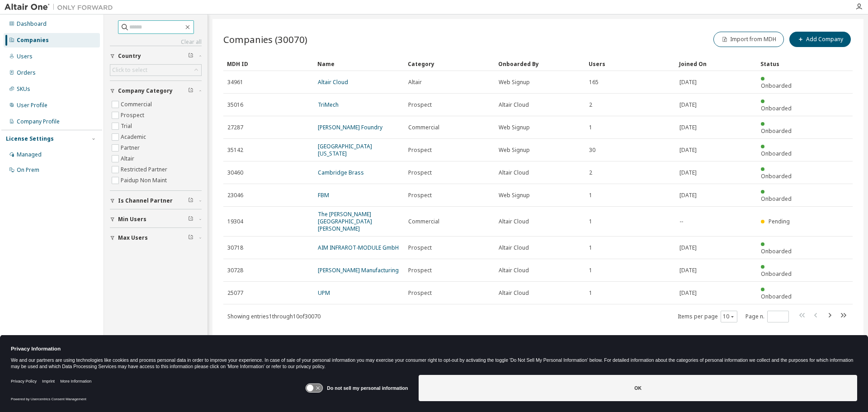 The height and width of the screenshot is (412, 868). Describe the element at coordinates (268, 64) in the screenshot. I see `div: MDH ID` at that location.